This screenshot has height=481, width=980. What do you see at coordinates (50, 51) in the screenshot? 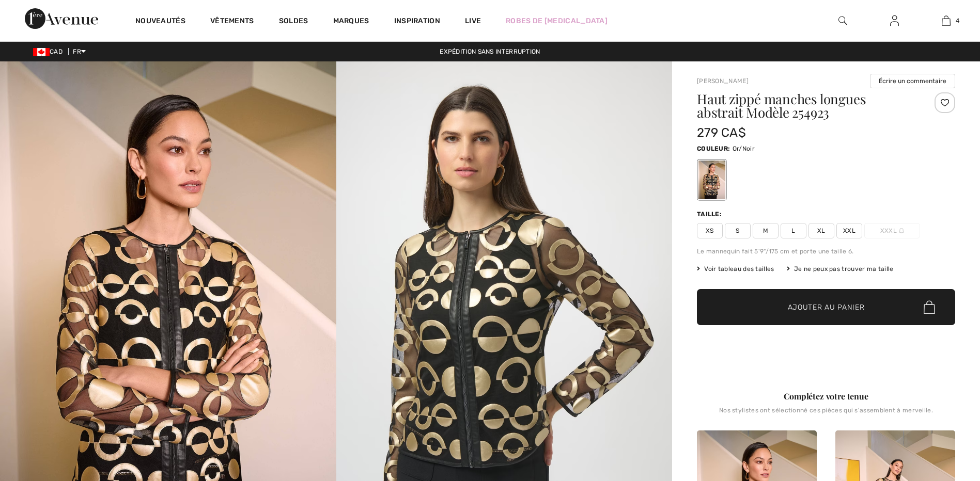
I see `span: CAD` at bounding box center [50, 51].